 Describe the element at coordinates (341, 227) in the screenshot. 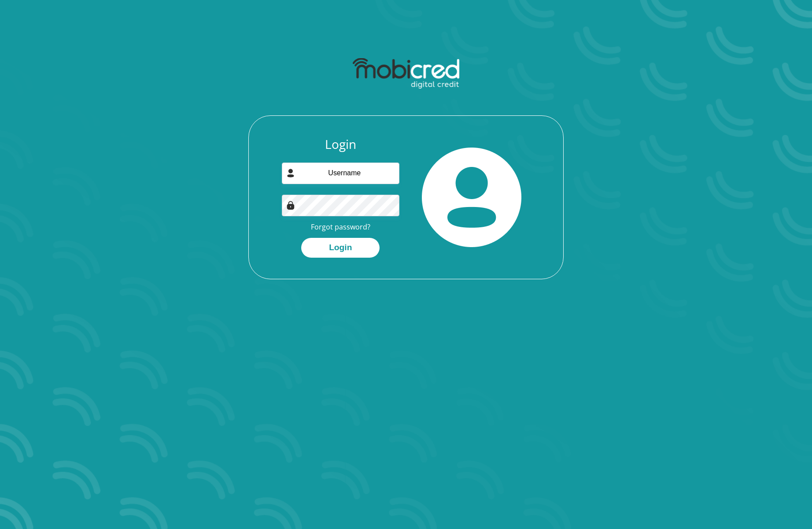

I see `a: Forgot password?` at that location.